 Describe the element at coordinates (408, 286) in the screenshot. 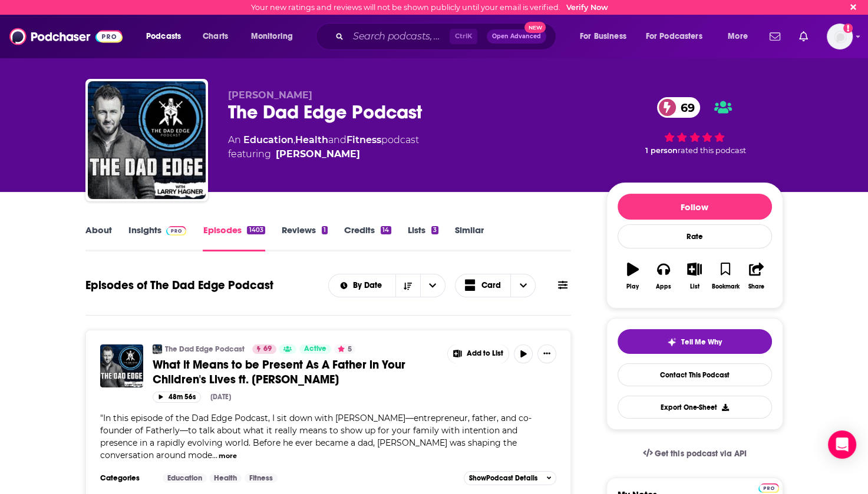

I see `button: Sort Direction` at that location.